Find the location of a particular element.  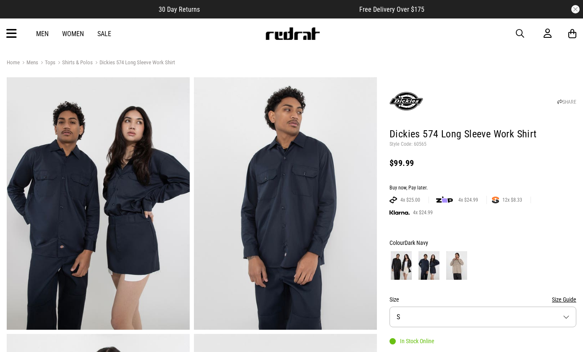

span: Free Delivery Over $175 is located at coordinates (392, 9).